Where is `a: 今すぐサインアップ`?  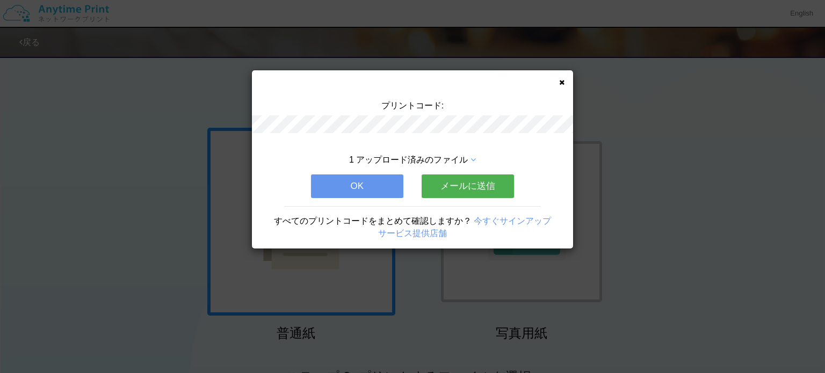
a: 今すぐサインアップ is located at coordinates (513, 221).